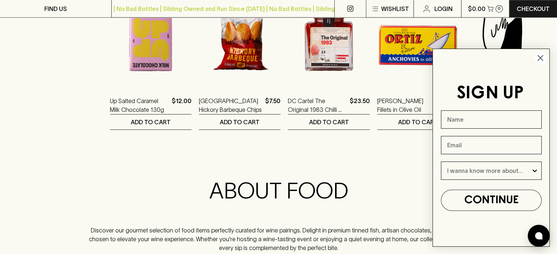  What do you see at coordinates (278, 239) in the screenshot?
I see `p: Discover our gourmet selection of food items perfectly curated for wine pairings. Delight in prem...` at bounding box center [278, 239].